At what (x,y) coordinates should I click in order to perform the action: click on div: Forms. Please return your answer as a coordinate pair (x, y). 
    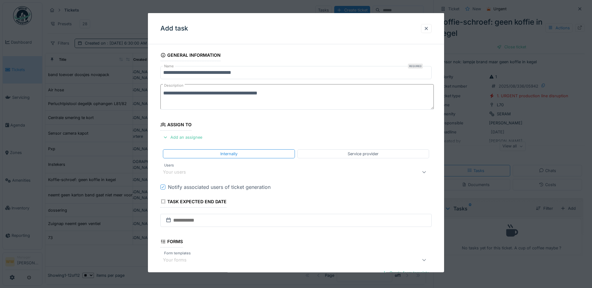
    Looking at the image, I should click on (172, 242).